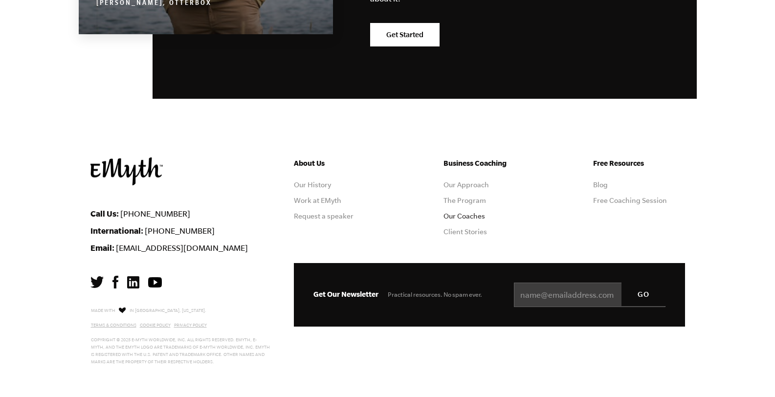 The width and height of the screenshot is (775, 397). What do you see at coordinates (102, 247) in the screenshot?
I see `strong: Email:` at bounding box center [102, 247].